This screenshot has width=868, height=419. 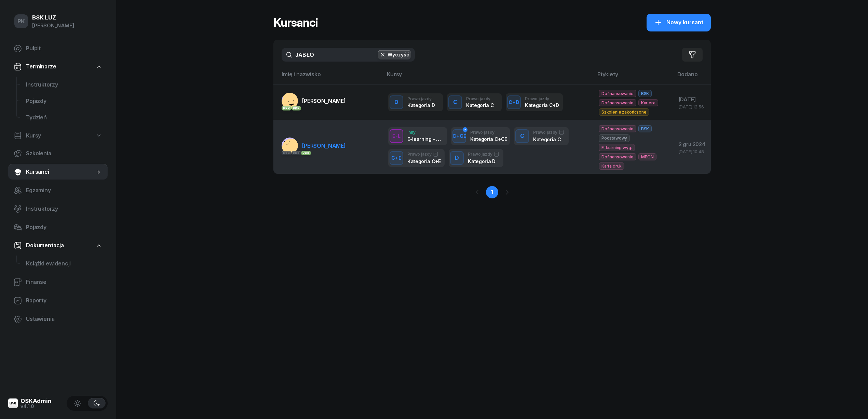 I want to click on span: Pulpit, so click(x=64, y=49).